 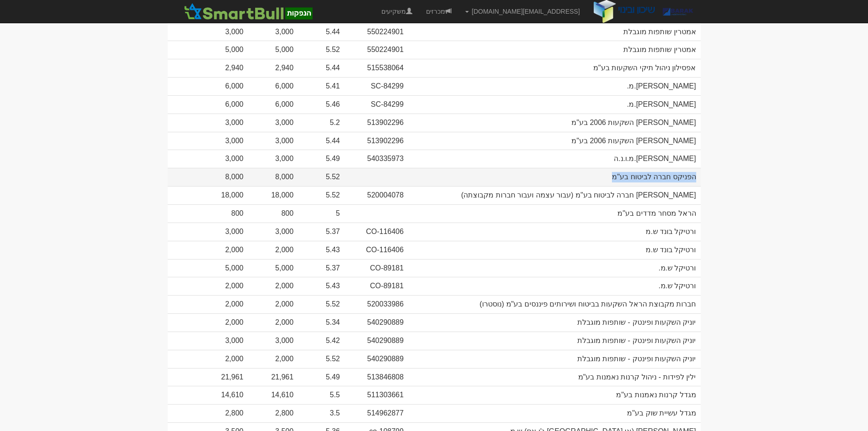 What do you see at coordinates (321, 86) in the screenshot?
I see `td: 5.41` at bounding box center [321, 86].